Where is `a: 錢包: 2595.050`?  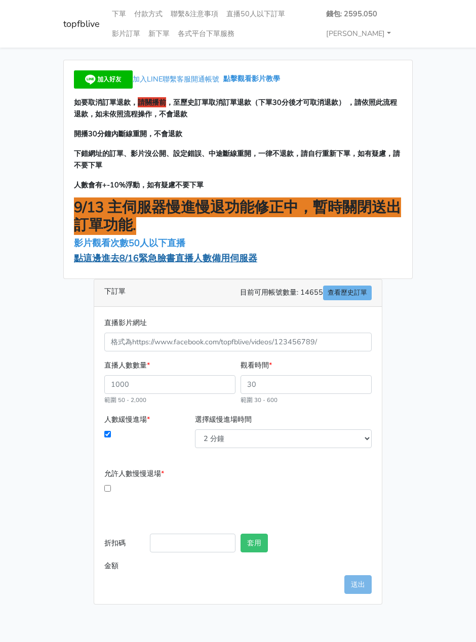 a: 錢包: 2595.050 is located at coordinates (352, 14).